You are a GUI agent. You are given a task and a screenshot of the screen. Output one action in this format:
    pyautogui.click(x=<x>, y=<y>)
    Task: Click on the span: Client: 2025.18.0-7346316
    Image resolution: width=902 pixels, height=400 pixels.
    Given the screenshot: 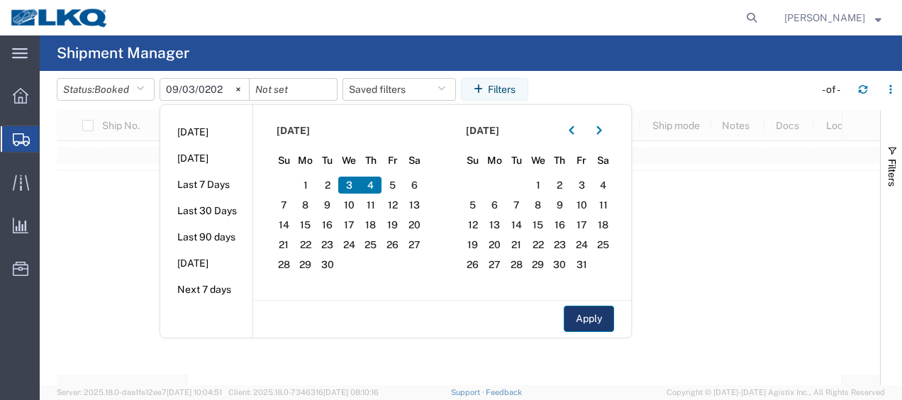 What is the action you would take?
    pyautogui.click(x=304, y=392)
    